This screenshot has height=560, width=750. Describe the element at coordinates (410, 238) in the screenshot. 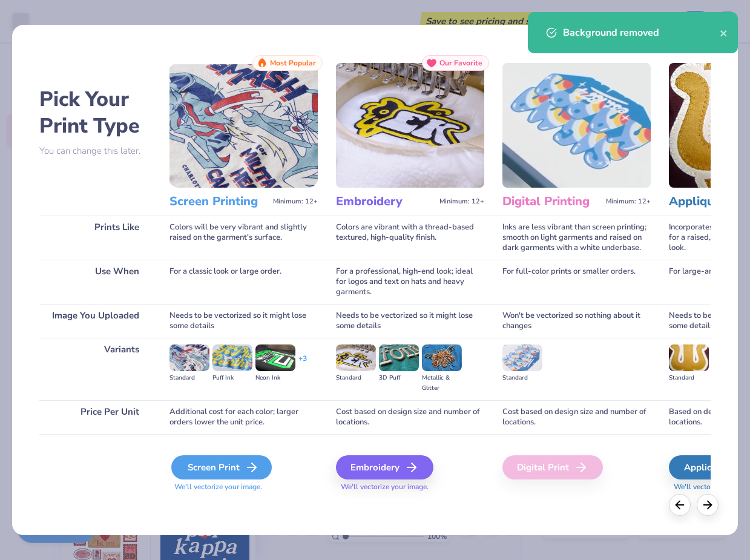

I see `div: Colors are vibrant with a thread-based textured, high-quality finish.` at that location.